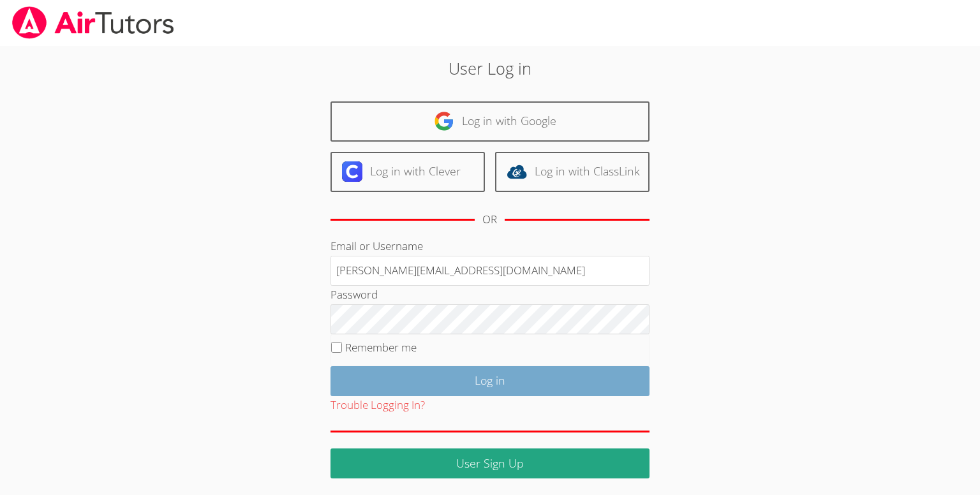  Describe the element at coordinates (572, 171) in the screenshot. I see `a: Log in with ClassLink` at that location.